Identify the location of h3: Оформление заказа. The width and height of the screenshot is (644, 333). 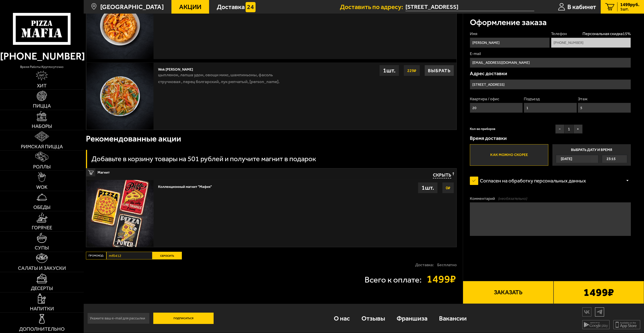
(508, 22).